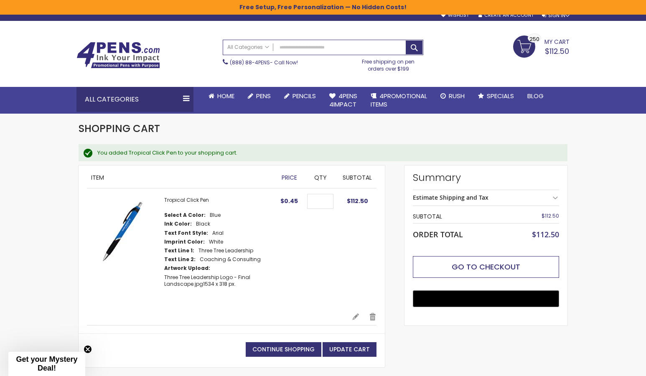 The image size is (646, 376). I want to click on a: Blog, so click(535, 96).